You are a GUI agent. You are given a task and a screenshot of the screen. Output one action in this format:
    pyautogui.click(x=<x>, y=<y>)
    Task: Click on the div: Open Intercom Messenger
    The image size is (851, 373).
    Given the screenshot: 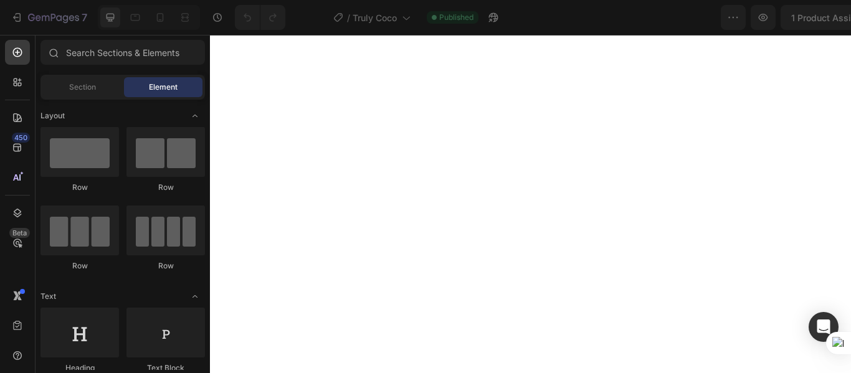 What is the action you would take?
    pyautogui.click(x=824, y=327)
    